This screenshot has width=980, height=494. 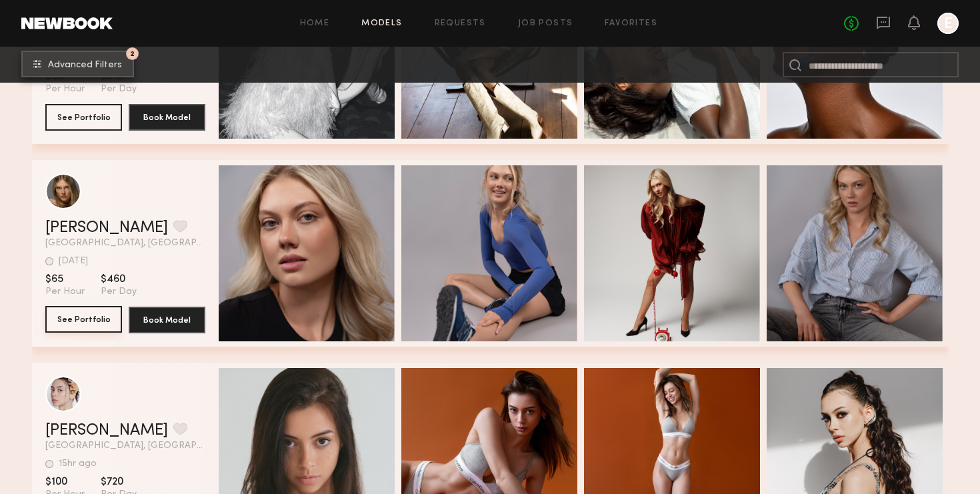 What do you see at coordinates (381, 23) in the screenshot?
I see `a: Models` at bounding box center [381, 23].